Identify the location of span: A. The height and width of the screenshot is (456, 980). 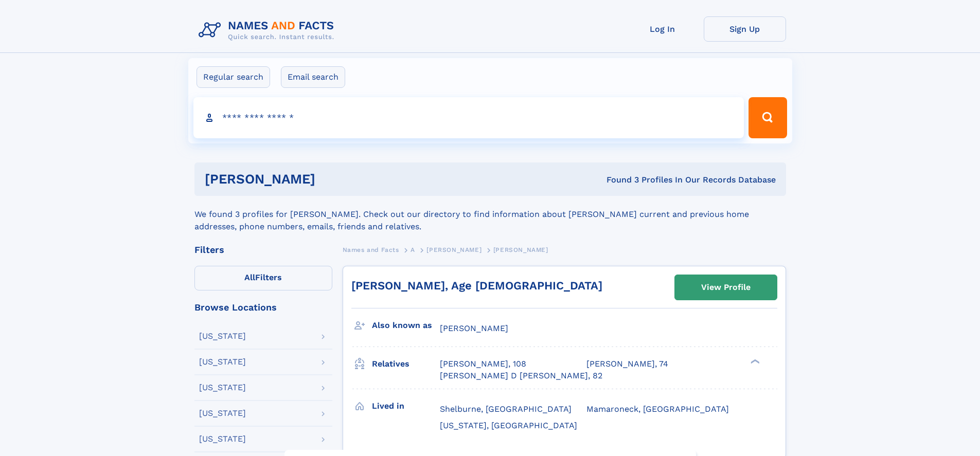
(413, 250).